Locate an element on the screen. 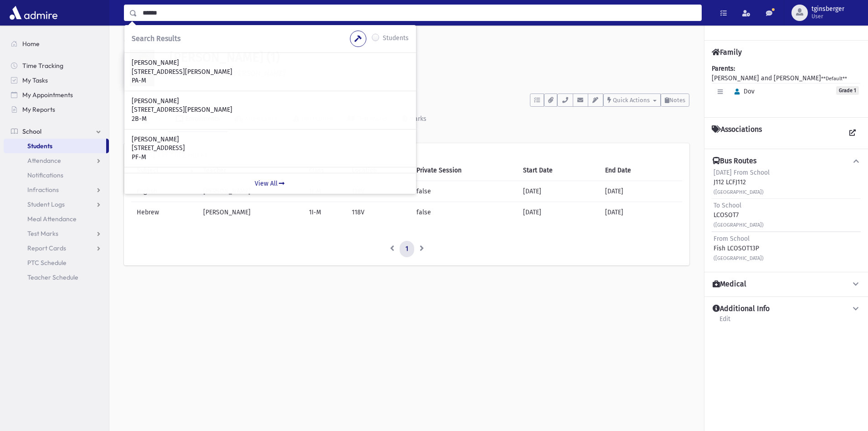 Image resolution: width=868 pixels, height=431 pixels. span: My Reports is located at coordinates (39, 110).